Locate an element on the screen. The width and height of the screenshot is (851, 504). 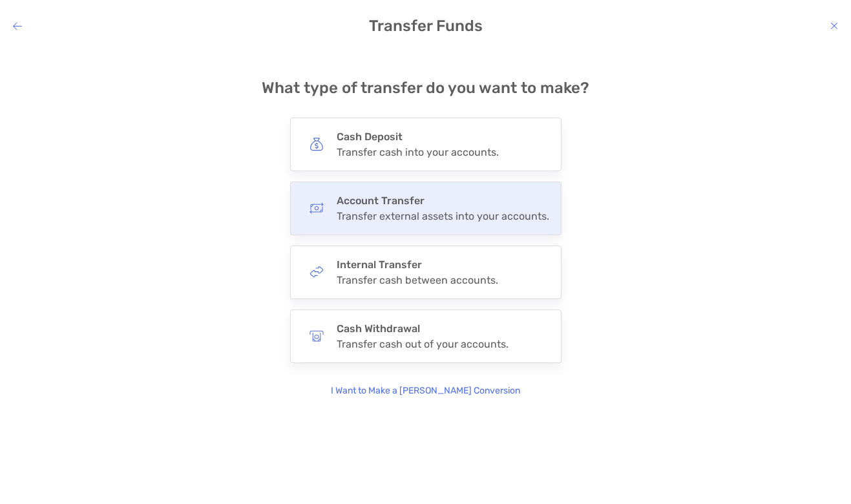
div: Transfer cash out of your accounts. is located at coordinates (422, 343).